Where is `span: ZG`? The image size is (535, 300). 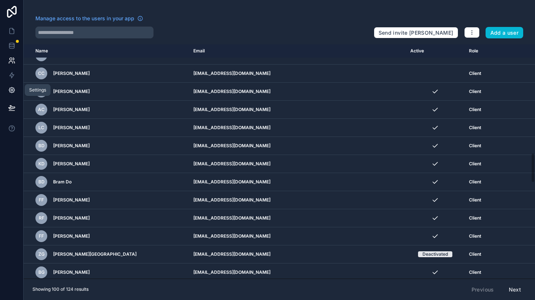
span: ZG is located at coordinates (41, 254).